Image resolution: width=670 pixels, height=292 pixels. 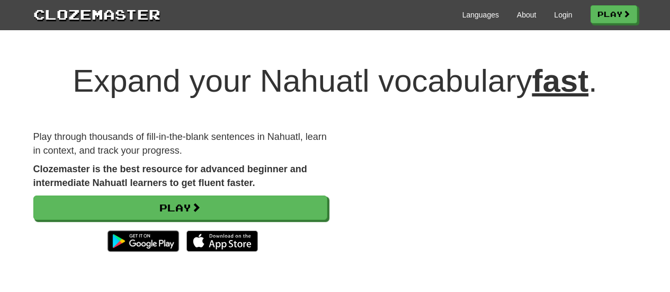 What do you see at coordinates (97, 14) in the screenshot?
I see `a: Clozemaster` at bounding box center [97, 14].